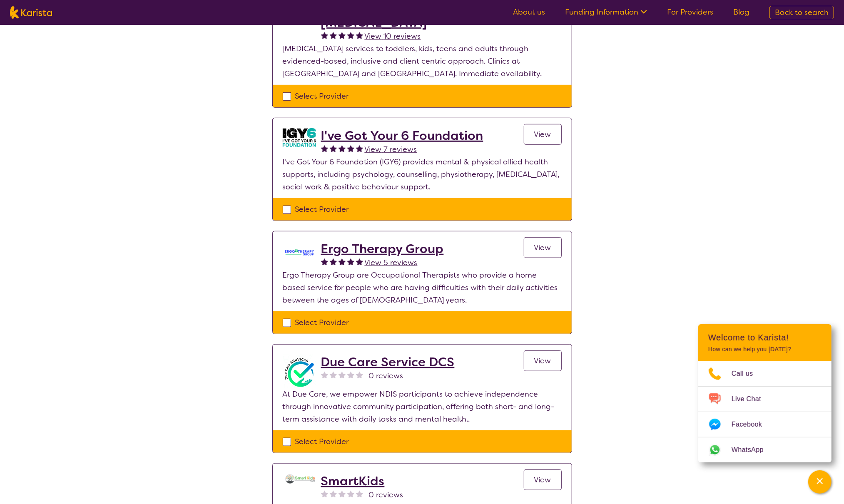 The width and height of the screenshot is (844, 504). I want to click on img: j2t6pnkwm7fb0fx62ebc.jpg, so click(299, 252).